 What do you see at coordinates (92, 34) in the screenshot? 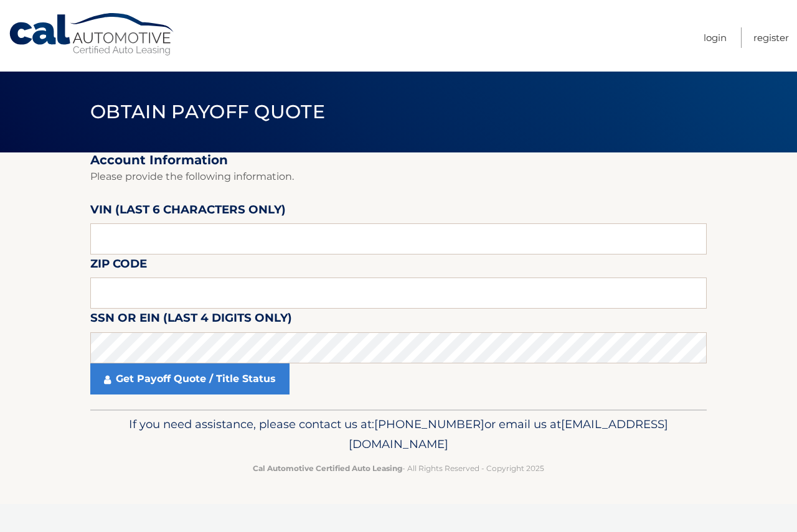
I see `a: Cal Automotive` at bounding box center [92, 34].